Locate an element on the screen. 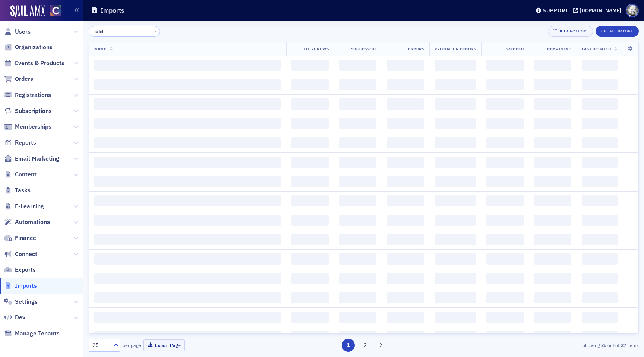 This screenshot has width=644, height=357. a: Finance is located at coordinates (20, 238).